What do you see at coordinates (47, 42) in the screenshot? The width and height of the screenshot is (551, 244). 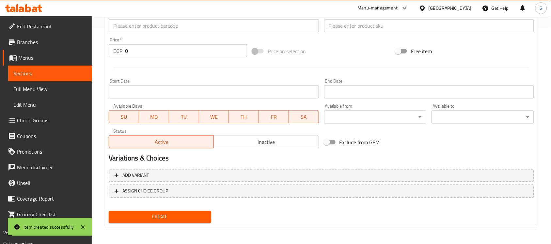 I see `a: Branches` at bounding box center [47, 42].